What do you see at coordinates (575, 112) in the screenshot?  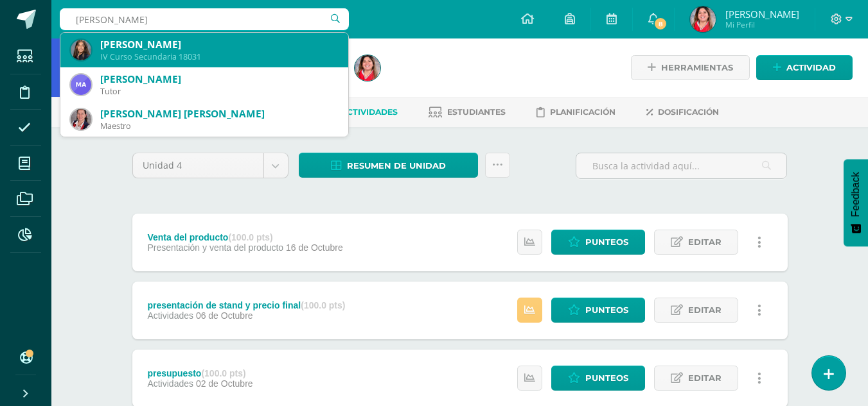 I see `a: Planificación` at bounding box center [575, 112].